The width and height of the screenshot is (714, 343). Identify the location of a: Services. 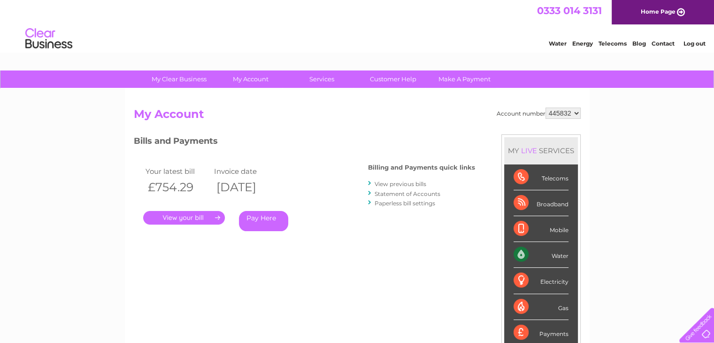
(322, 79).